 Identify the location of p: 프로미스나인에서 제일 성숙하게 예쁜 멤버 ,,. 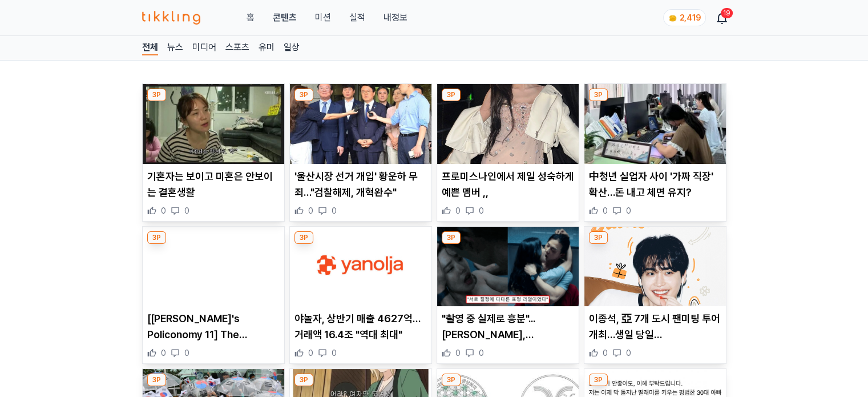
(508, 184).